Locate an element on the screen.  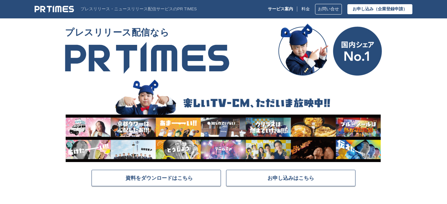
a: 料金 is located at coordinates (305, 9).